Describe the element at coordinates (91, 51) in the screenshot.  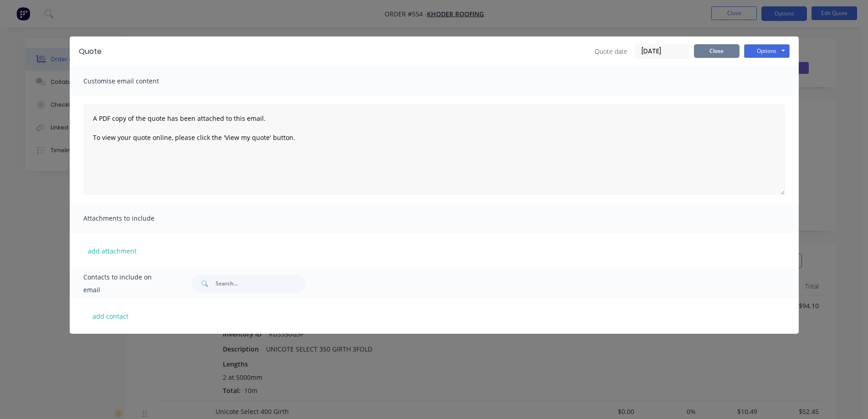
I see `div: Quote` at that location.